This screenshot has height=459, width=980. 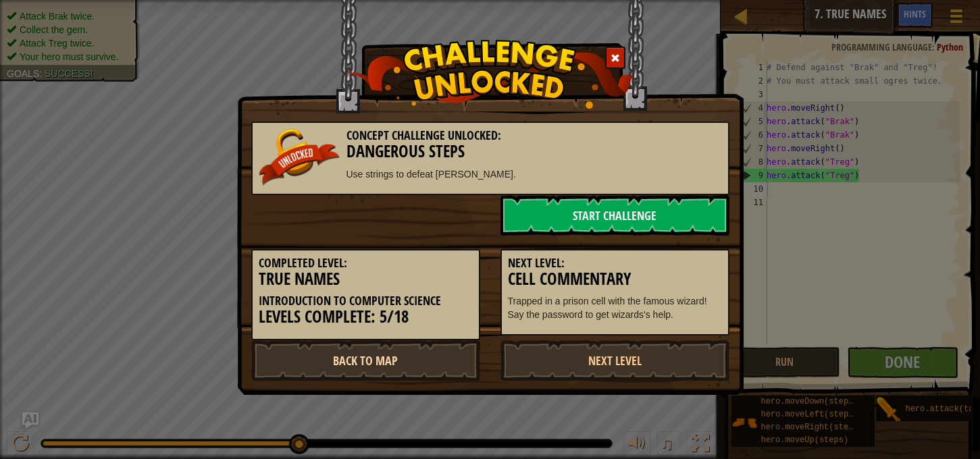 What do you see at coordinates (489, 74) in the screenshot?
I see `img: challenge_unlocked.png` at bounding box center [489, 74].